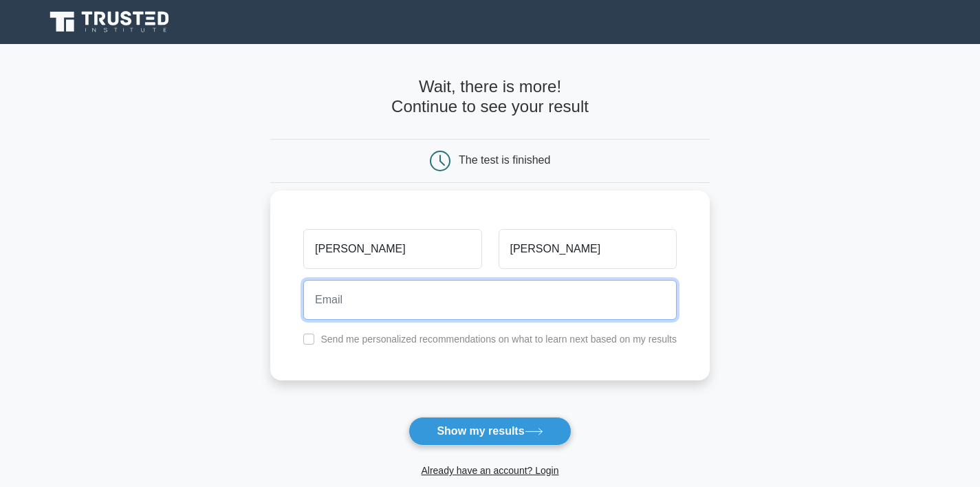 This screenshot has height=487, width=980. Describe the element at coordinates (392, 249) in the screenshot. I see `input: First name` at that location.